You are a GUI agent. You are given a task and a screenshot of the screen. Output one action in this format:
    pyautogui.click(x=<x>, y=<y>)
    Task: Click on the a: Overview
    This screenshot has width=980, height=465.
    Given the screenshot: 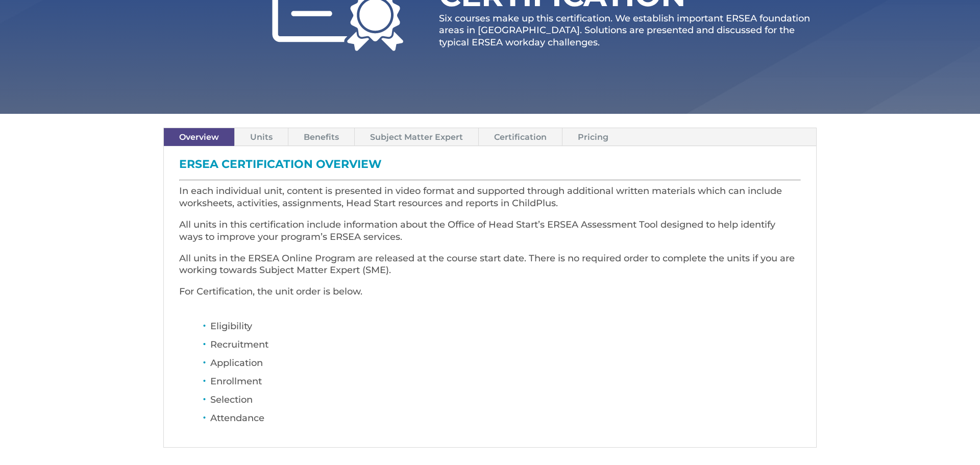 What is the action you would take?
    pyautogui.click(x=199, y=137)
    